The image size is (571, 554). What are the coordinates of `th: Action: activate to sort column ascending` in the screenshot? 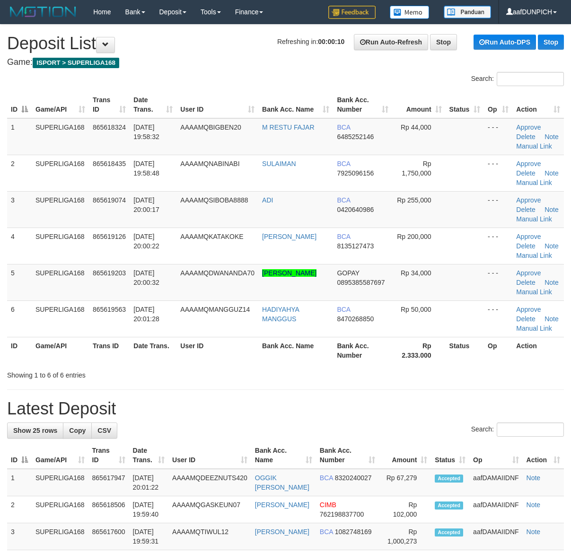 It's located at (543, 455).